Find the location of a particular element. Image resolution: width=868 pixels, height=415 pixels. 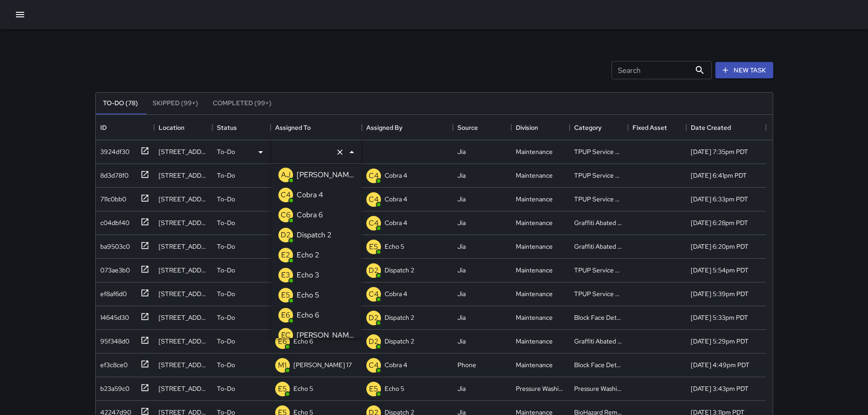

div: 9/5/2025, 4:49pm PDT is located at coordinates (719, 365).